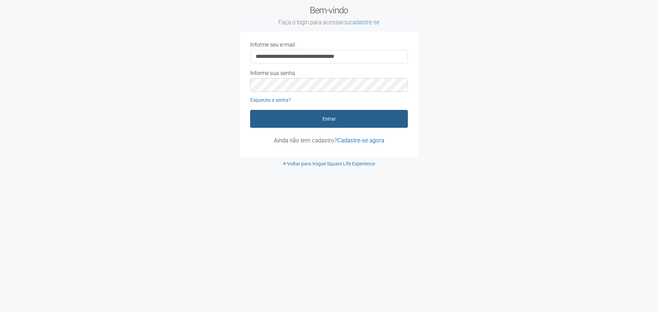 The width and height of the screenshot is (658, 312). What do you see at coordinates (273, 73) in the screenshot?
I see `label: Informe sua senha` at bounding box center [273, 73].